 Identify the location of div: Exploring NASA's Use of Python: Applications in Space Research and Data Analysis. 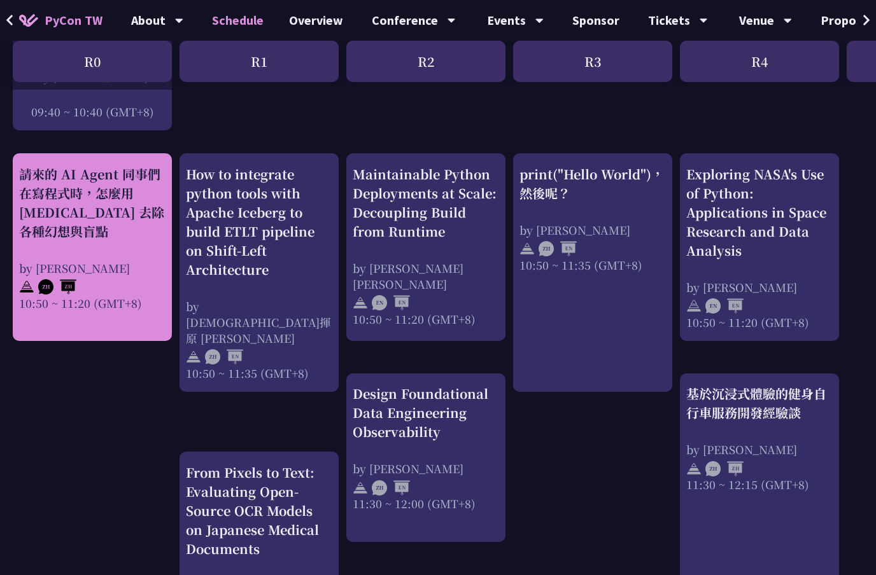
(759, 213).